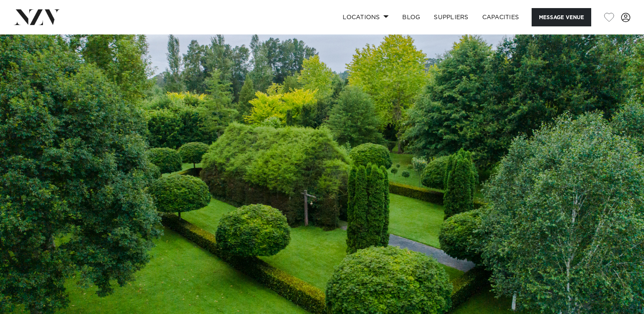  What do you see at coordinates (37, 17) in the screenshot?
I see `img: nzv-logo.png` at bounding box center [37, 17].